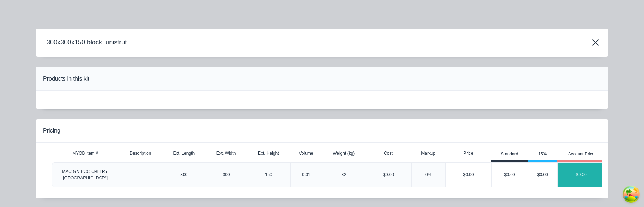  Describe the element at coordinates (66, 79) in the screenshot. I see `div: Products in this kit` at that location.